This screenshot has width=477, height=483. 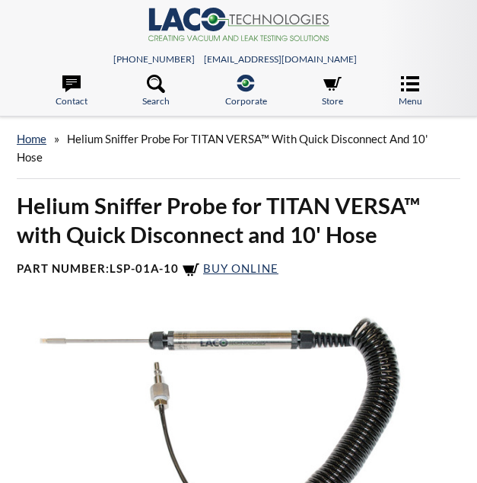 I want to click on b: LSP-01A-10, so click(x=144, y=268).